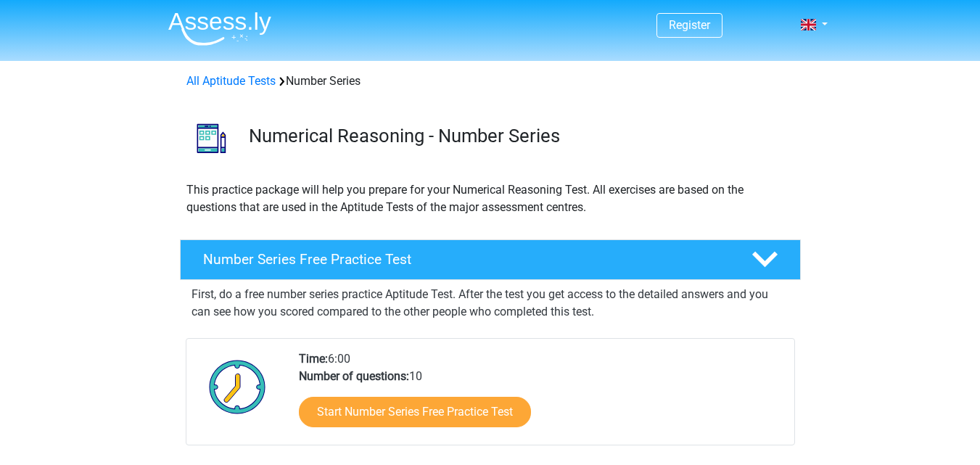 Image resolution: width=980 pixels, height=465 pixels. I want to click on img: Assessly, so click(219, 29).